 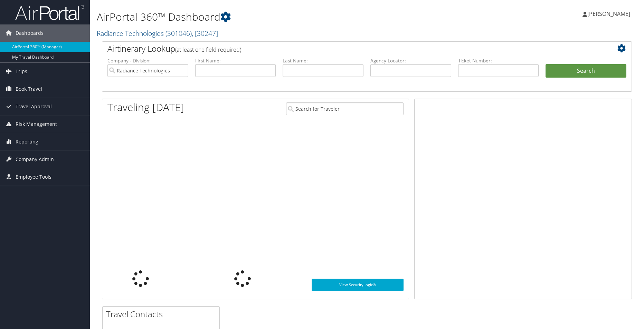 I want to click on span: Company Admin, so click(x=34, y=159).